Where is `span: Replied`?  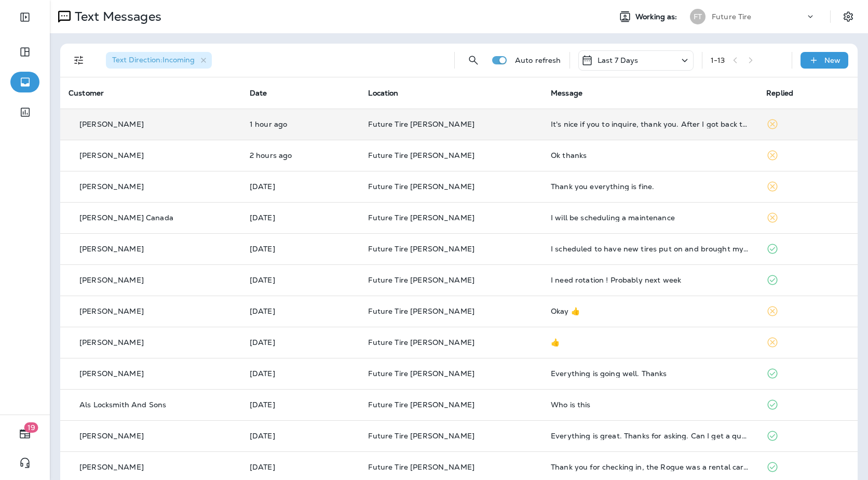 span: Replied is located at coordinates (780, 93).